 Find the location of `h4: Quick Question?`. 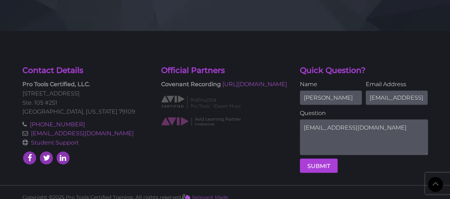

h4: Quick Question? is located at coordinates (364, 70).